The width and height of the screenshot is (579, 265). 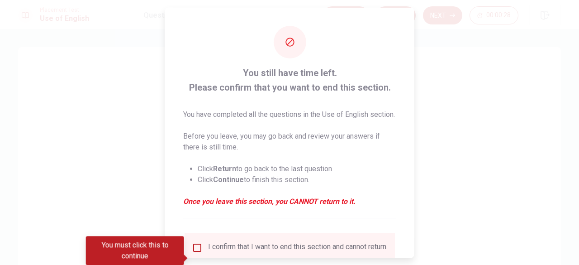 What do you see at coordinates (289, 114) in the screenshot?
I see `p: You have completed all the questions in the Use of English section.` at bounding box center [289, 114].